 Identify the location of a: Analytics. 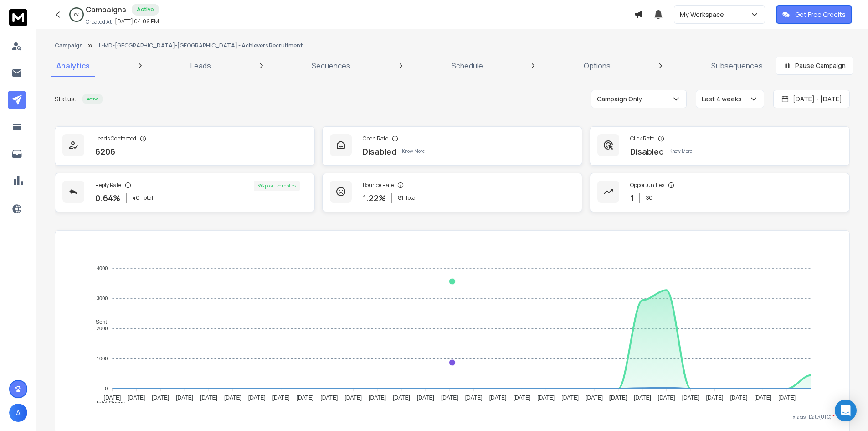
(73, 65).